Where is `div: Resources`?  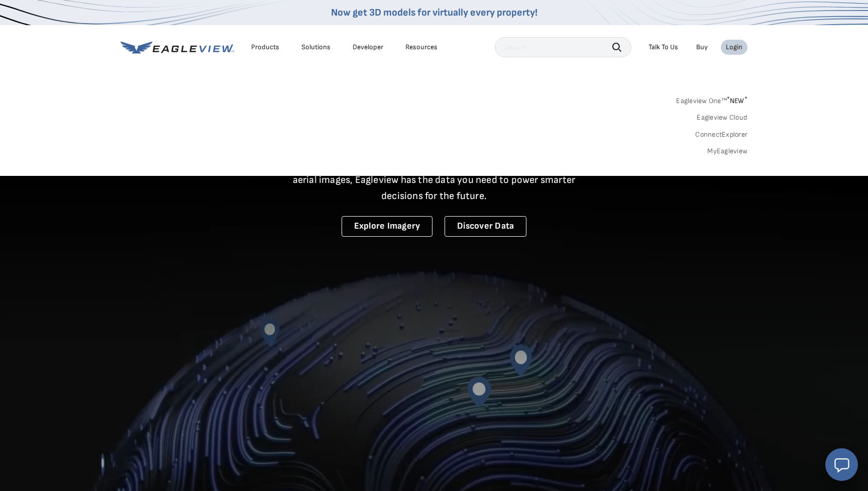
div: Resources is located at coordinates (422, 47).